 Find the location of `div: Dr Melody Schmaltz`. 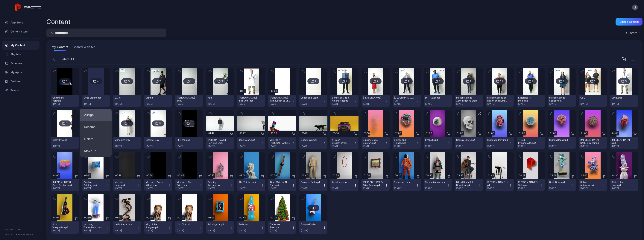

div: Dr Melody Schmaltz is located at coordinates (374, 98).